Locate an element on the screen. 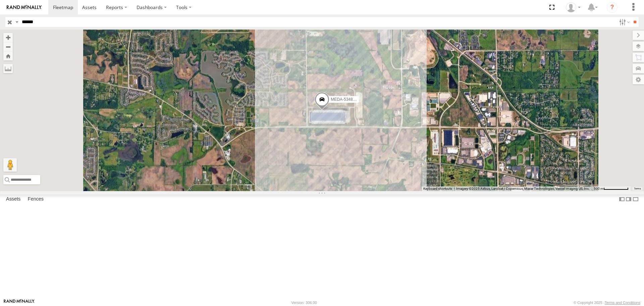  button: Zoom in is located at coordinates (8, 37).